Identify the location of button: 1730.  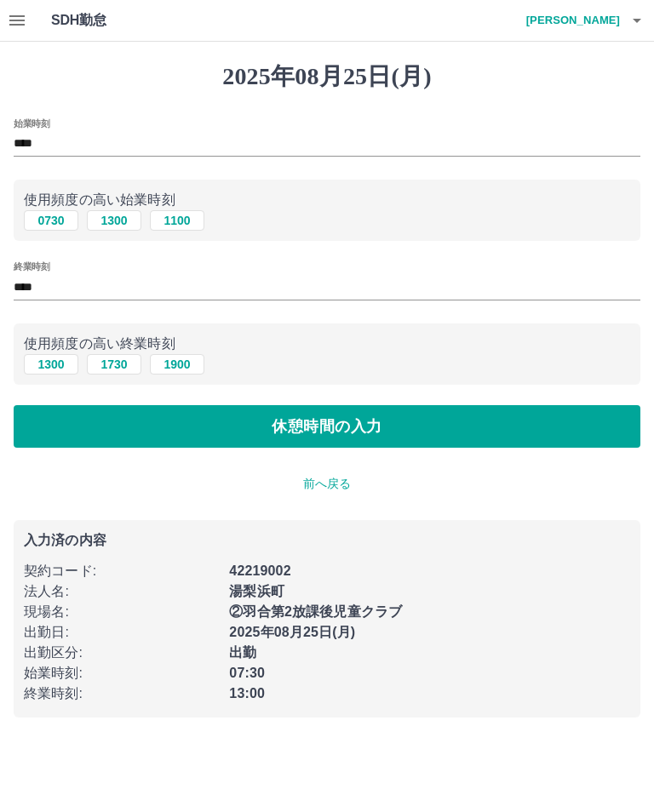
(114, 364).